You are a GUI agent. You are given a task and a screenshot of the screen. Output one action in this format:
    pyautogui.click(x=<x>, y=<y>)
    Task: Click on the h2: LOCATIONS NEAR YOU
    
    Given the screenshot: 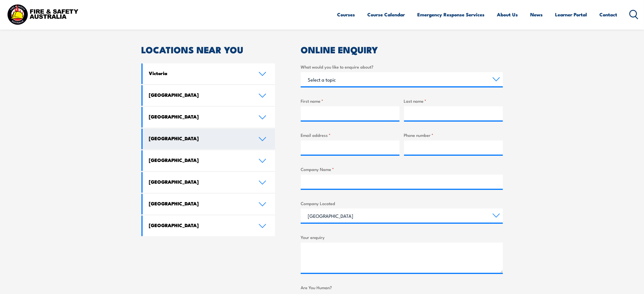 What is the action you would take?
    pyautogui.click(x=208, y=50)
    